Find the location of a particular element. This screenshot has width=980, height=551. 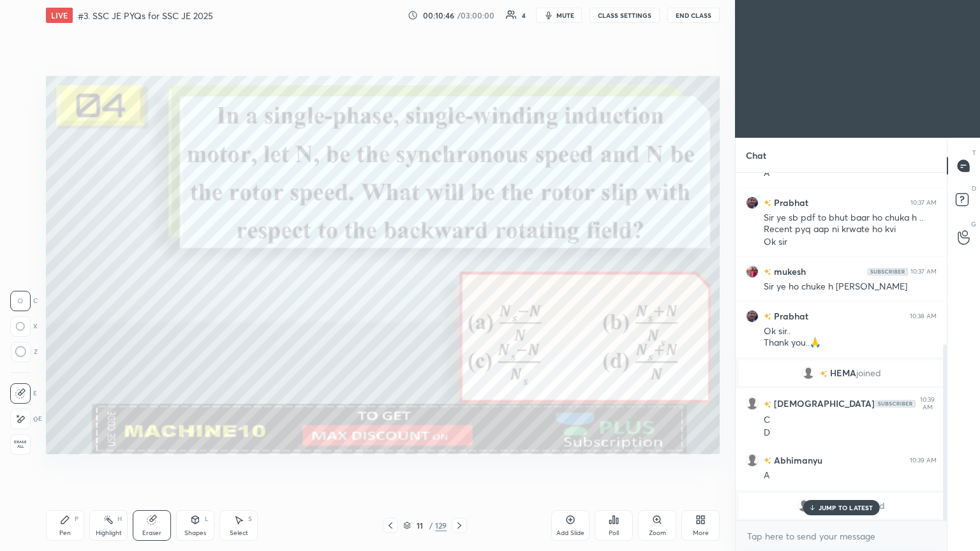

div: P is located at coordinates (77, 519).